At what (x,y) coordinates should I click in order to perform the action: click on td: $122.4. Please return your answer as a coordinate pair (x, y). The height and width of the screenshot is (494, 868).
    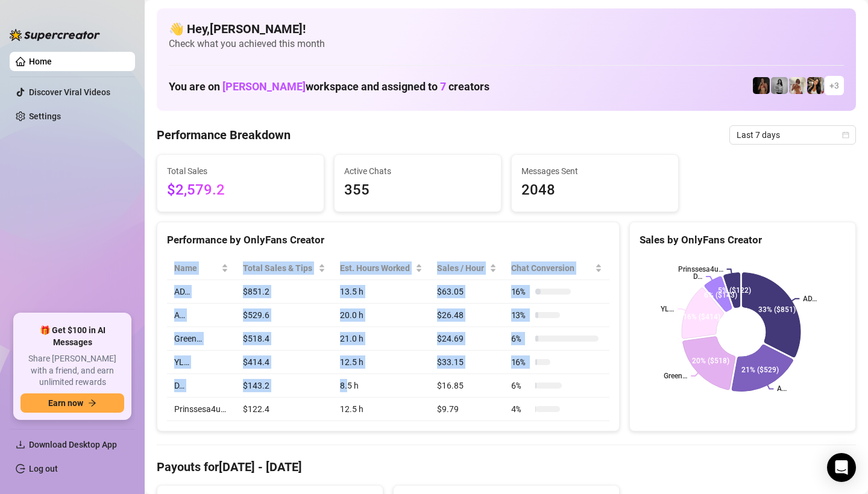
    Looking at the image, I should click on (284, 409).